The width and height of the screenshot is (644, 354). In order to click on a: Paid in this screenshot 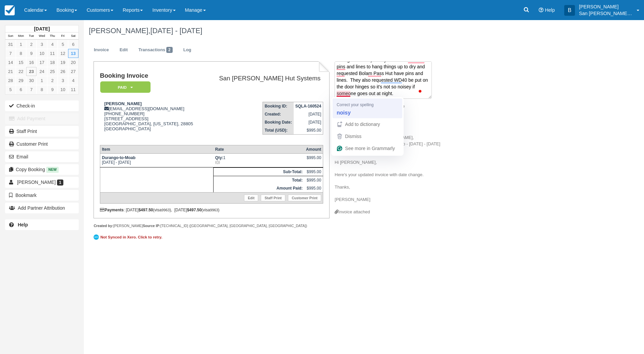, I will do `click(124, 87)`.